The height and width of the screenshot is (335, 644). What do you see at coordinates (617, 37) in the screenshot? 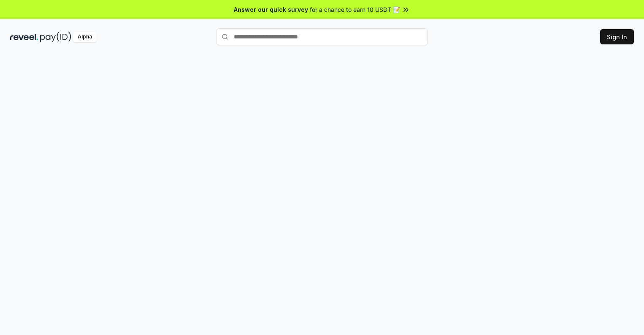
I see `button: Sign In` at bounding box center [617, 37].